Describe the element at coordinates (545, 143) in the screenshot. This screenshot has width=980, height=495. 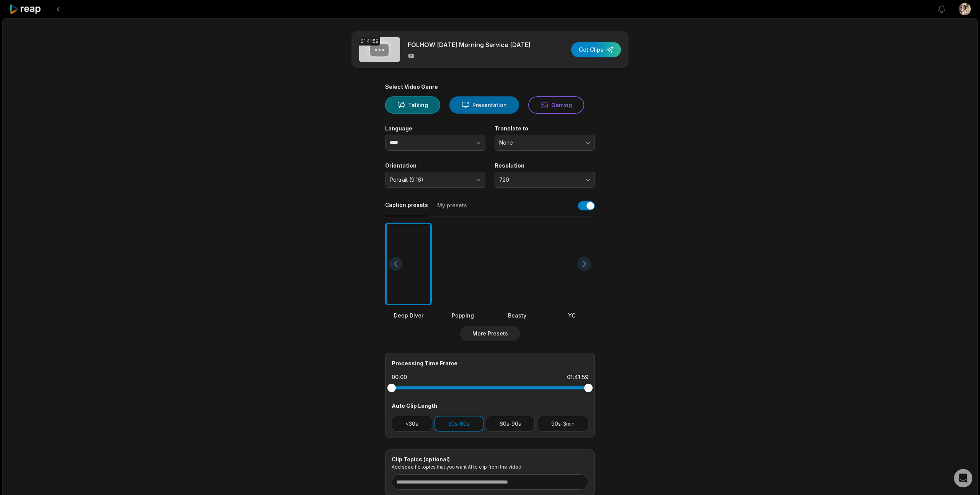
I see `button: None` at that location.